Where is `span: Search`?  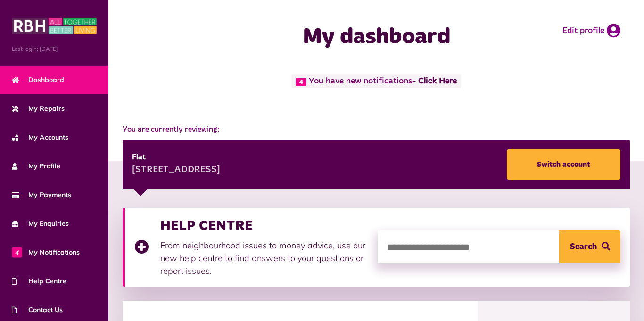
span: Search is located at coordinates (583, 247).